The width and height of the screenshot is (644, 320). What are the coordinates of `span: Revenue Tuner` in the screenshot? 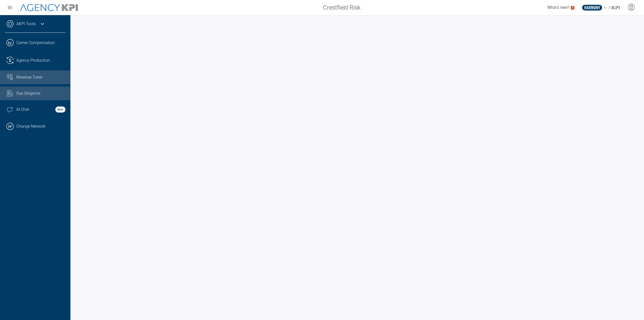 It's located at (29, 77).